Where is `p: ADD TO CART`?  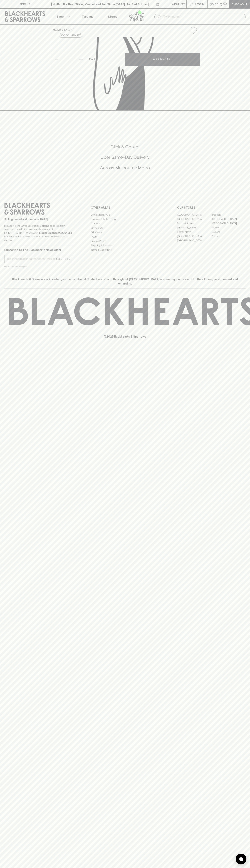
p: ADD TO CART is located at coordinates (162, 59).